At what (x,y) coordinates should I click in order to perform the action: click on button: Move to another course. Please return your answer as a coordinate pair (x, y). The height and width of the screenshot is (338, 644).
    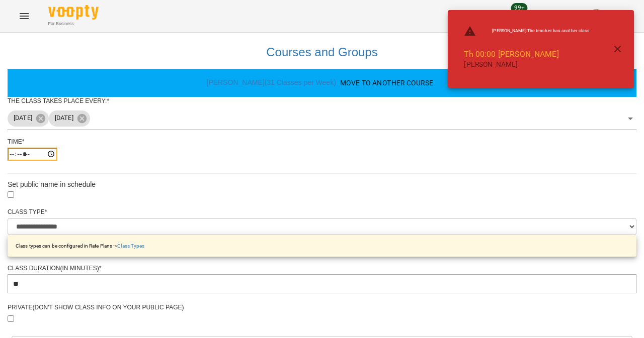
    Looking at the image, I should click on (387, 83).